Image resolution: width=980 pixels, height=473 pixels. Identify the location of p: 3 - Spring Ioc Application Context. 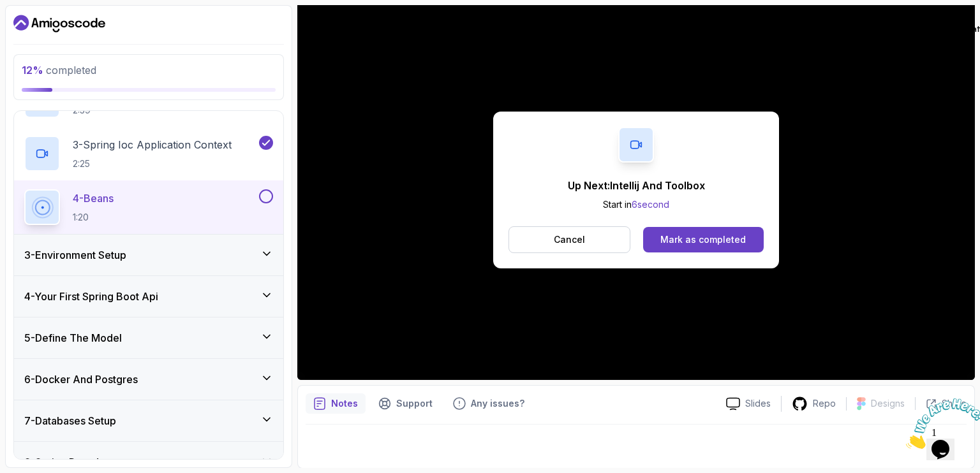
(152, 144).